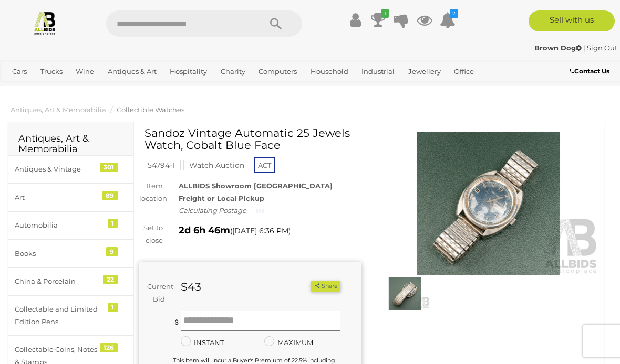 This screenshot has height=364, width=620. Describe the element at coordinates (260, 211) in the screenshot. I see `img: small-loading.gif` at that location.